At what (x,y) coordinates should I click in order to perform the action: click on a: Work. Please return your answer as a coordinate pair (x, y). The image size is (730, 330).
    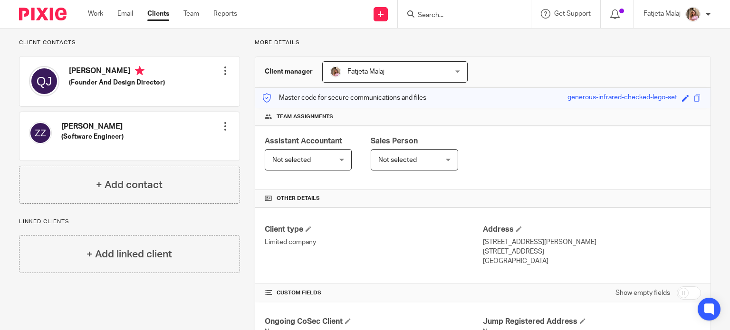
    Looking at the image, I should click on (95, 14).